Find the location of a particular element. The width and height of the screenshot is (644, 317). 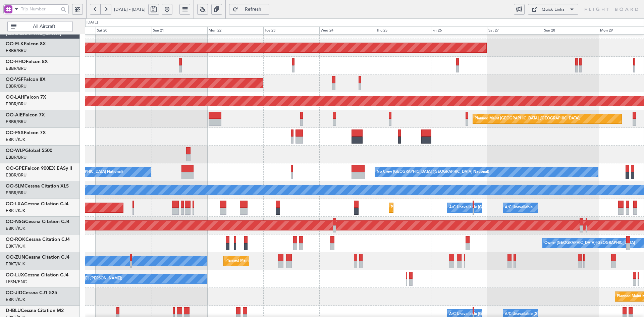

span: OO-ROK is located at coordinates (15, 239).